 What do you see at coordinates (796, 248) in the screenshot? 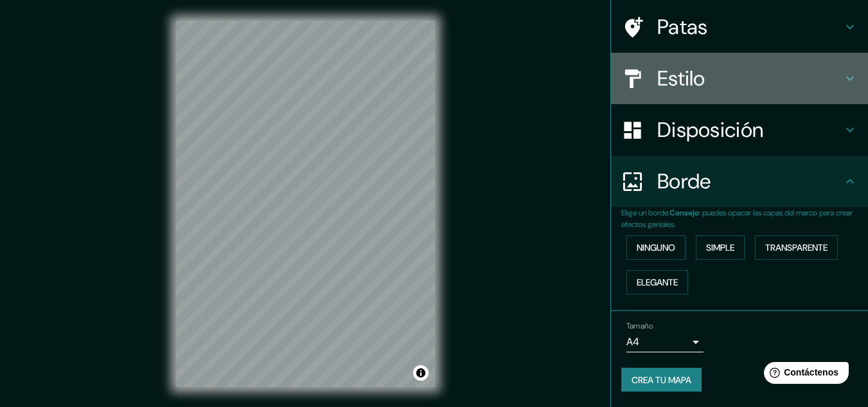
I see `font: Transparente` at bounding box center [796, 248].